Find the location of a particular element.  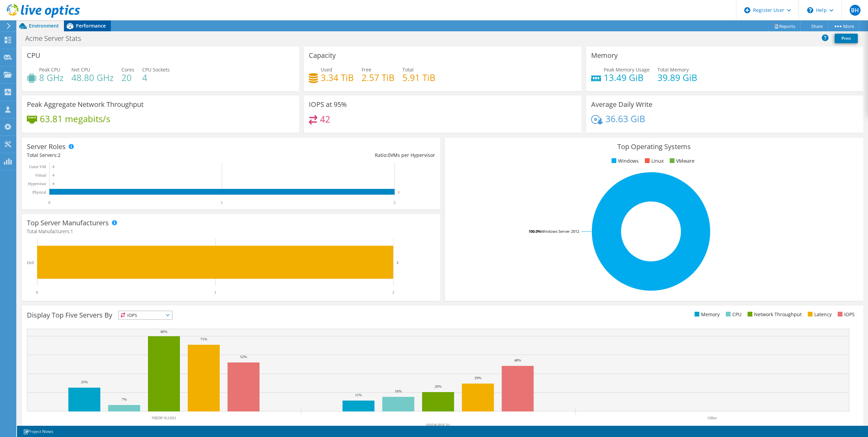

a: Reports is located at coordinates (784, 26).